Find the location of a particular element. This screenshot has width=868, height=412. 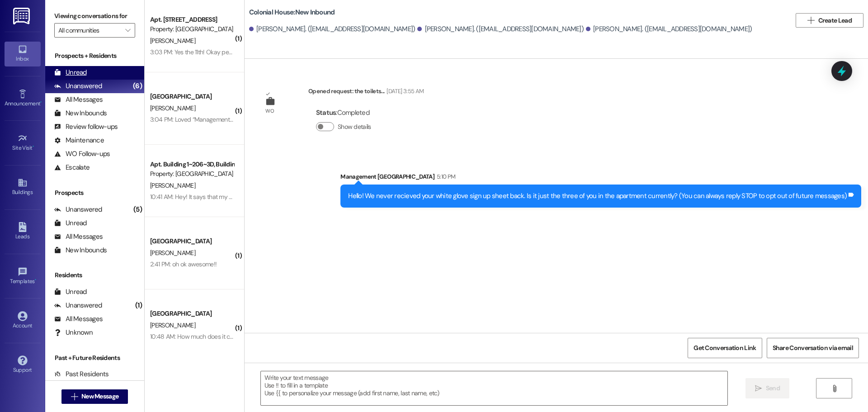

div: Past + Future Residents is located at coordinates (94, 358).